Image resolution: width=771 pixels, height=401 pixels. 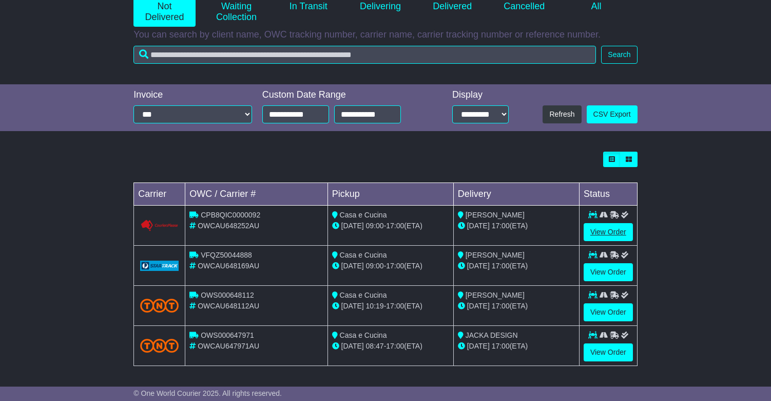 What do you see at coordinates (229, 266) in the screenshot?
I see `span: OWCAU648169AU` at bounding box center [229, 266].